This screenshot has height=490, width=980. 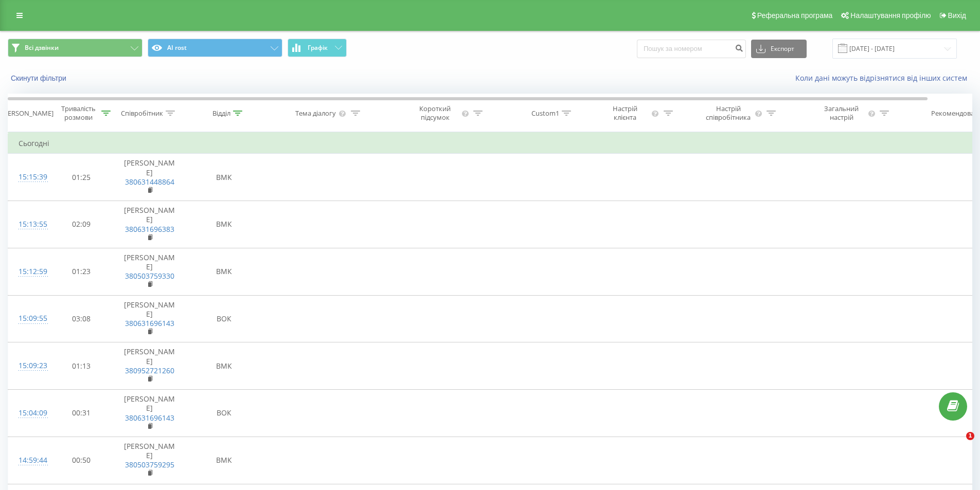 What do you see at coordinates (150, 229) in the screenshot?
I see `a: 380631696383` at bounding box center [150, 229].